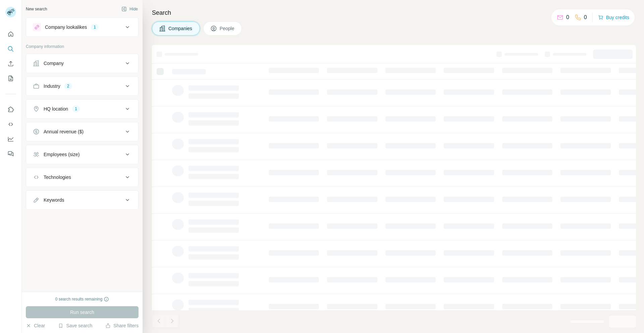  I want to click on div: HQ location, so click(56, 109).